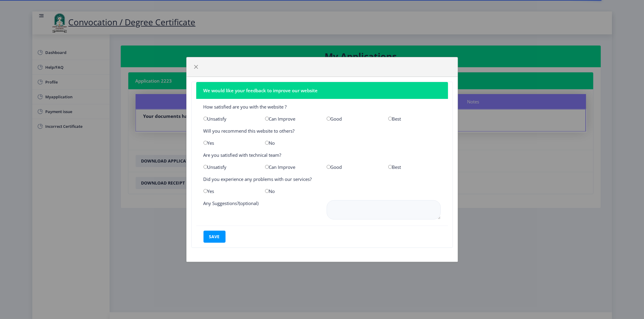  I want to click on button: save, so click(214, 237).